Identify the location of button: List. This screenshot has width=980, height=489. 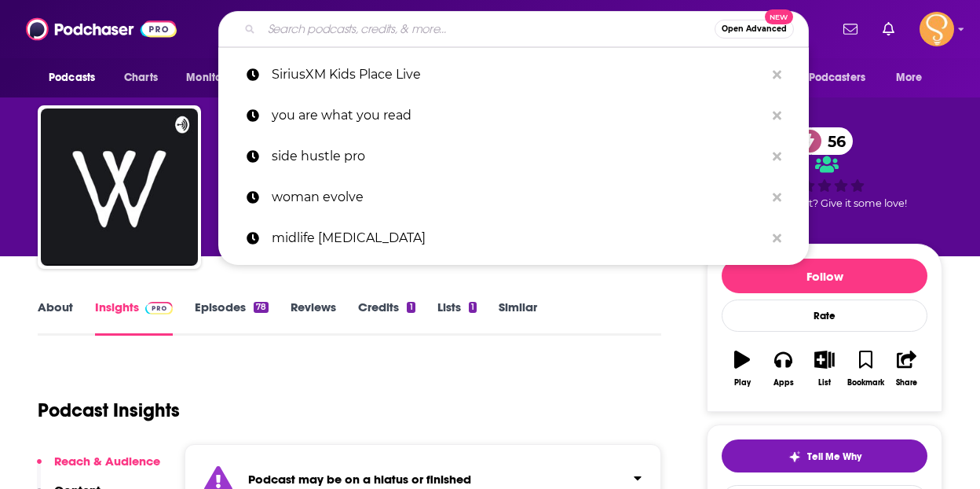
(825, 369).